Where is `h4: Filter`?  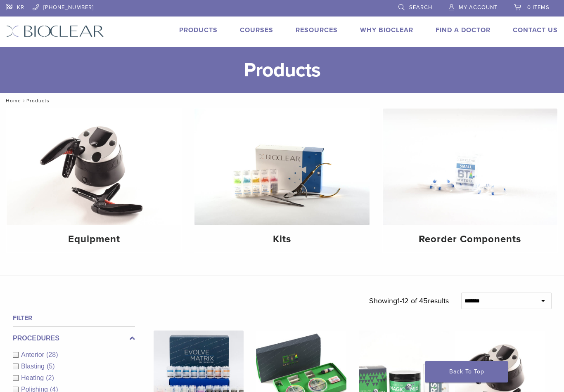 h4: Filter is located at coordinates (74, 318).